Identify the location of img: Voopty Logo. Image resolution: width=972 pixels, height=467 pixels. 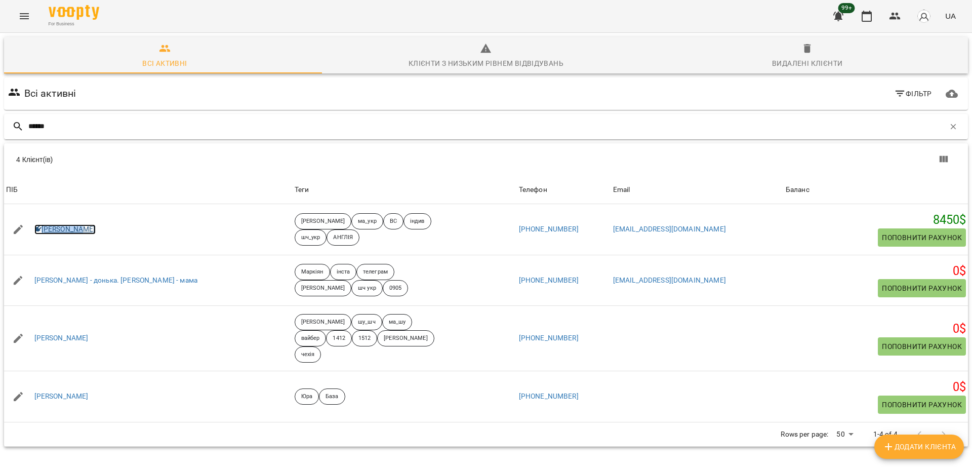
(74, 12).